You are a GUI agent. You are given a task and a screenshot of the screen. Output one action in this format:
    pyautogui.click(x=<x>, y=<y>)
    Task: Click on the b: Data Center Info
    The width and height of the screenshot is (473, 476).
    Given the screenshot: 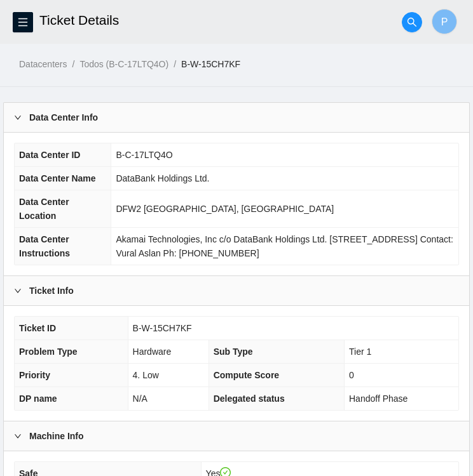 What is the action you would take?
    pyautogui.click(x=63, y=117)
    